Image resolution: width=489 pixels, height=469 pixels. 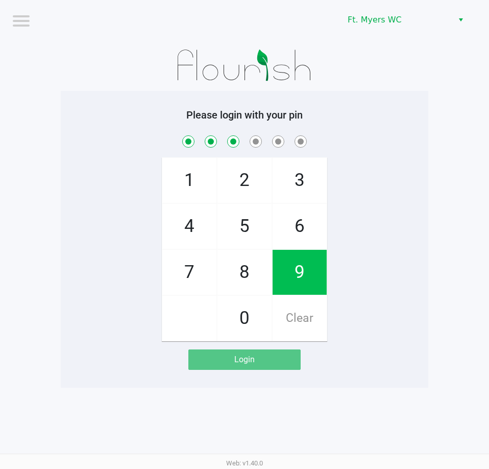 What do you see at coordinates (245, 272) in the screenshot?
I see `span: 8` at bounding box center [245, 272].